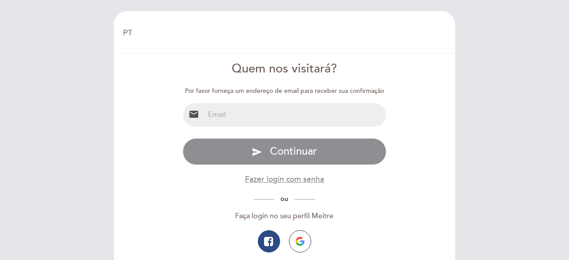 The image size is (569, 260). What do you see at coordinates (284, 216) in the screenshot?
I see `div: Faça login no seu perfil Meitre` at bounding box center [284, 216].